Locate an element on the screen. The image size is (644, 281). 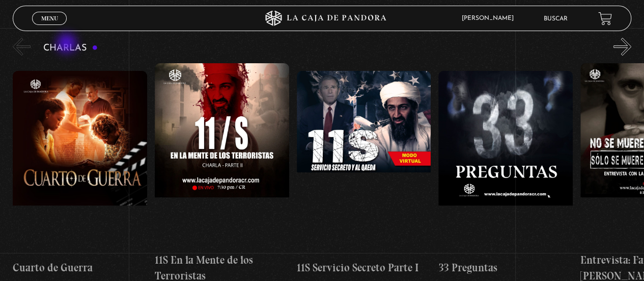
span: Menu is located at coordinates (49, 18).